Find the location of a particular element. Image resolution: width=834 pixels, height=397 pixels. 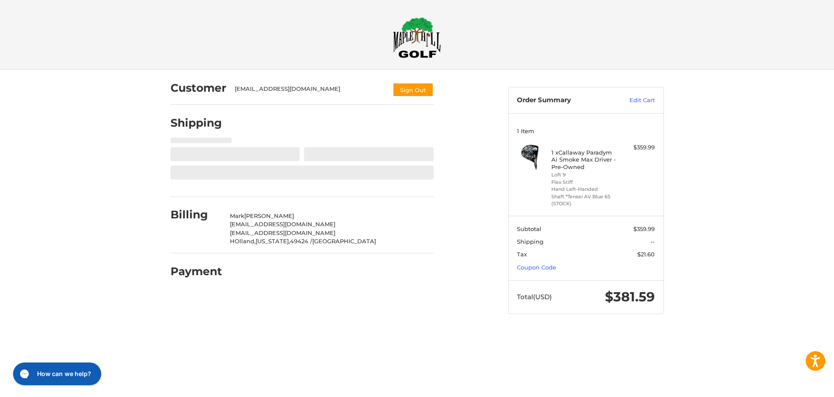

span: Tax is located at coordinates (522, 254).